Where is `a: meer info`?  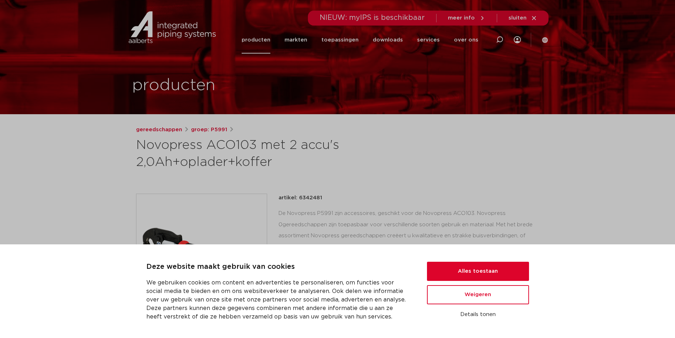
a: meer info is located at coordinates (467, 18).